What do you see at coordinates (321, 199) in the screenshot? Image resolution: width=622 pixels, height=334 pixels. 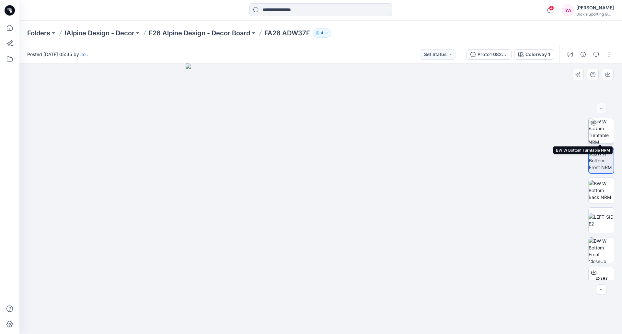 I see `img: eyJhbGciOiJIUzI1NiIsImtpZCI6IjAiLCJzbHQiOiJzZXMiLCJ0eXAiOiJKV1QifQ.eyJkYXRhIjp7InR5cGUiOiJzdG9yYW...` at bounding box center [321, 199].